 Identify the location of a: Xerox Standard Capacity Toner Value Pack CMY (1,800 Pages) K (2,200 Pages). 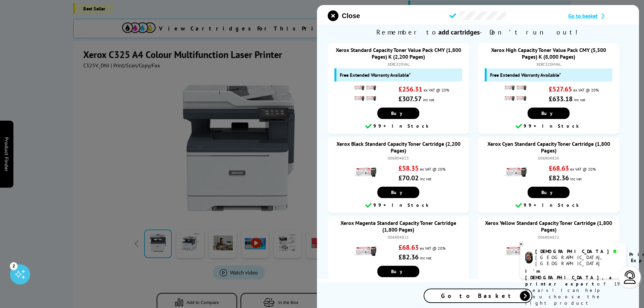
(398, 53).